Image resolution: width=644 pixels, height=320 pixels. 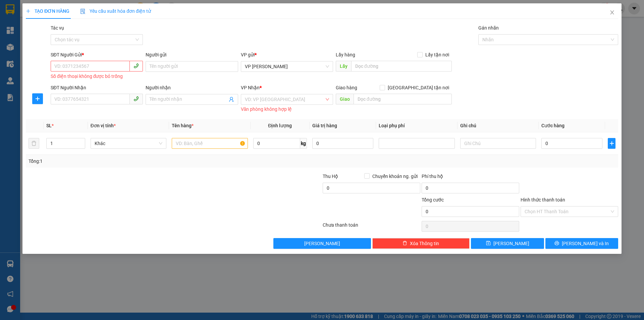 What do you see at coordinates (416, 125) in the screenshot?
I see `th: Loại phụ phí` at bounding box center [416, 125].